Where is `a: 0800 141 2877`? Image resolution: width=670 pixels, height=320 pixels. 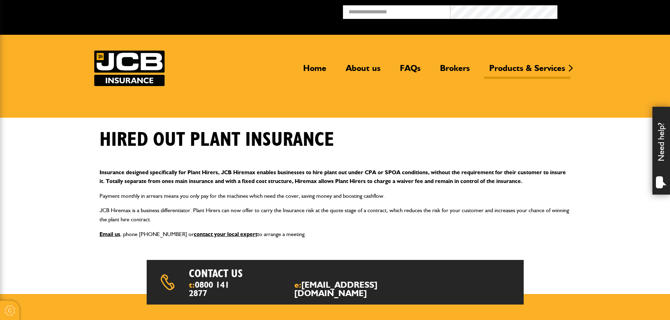
a: 0800 141 2877 is located at coordinates (209, 289).